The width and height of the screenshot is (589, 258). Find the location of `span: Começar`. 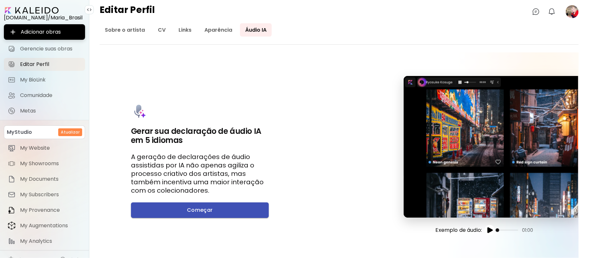

span: Começar is located at coordinates (200, 210).